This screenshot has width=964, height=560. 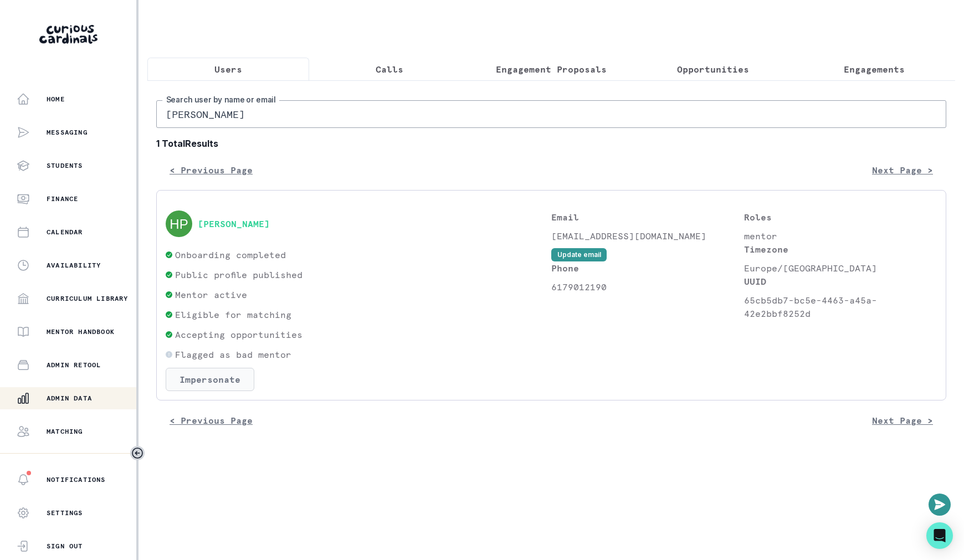 What do you see at coordinates (80, 332) in the screenshot?
I see `p: Mentor Handbook` at bounding box center [80, 332].